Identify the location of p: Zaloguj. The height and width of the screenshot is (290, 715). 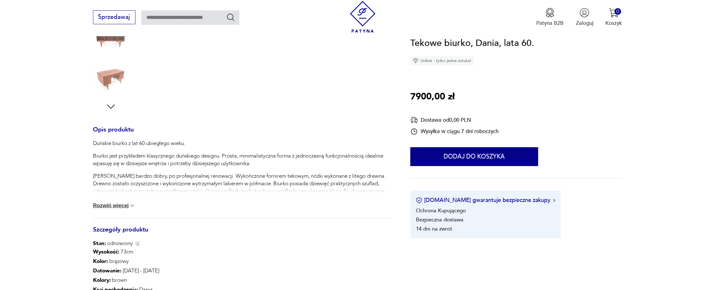
(585, 23).